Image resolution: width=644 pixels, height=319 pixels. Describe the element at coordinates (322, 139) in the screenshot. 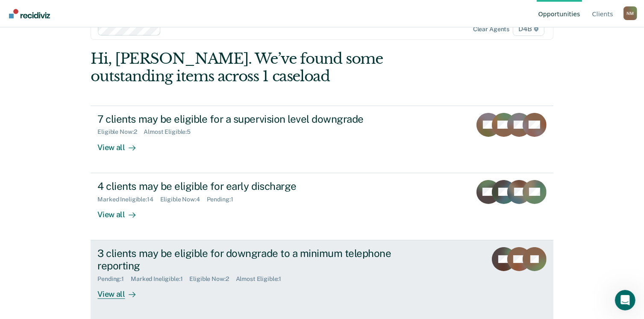

I see `a: 7 clients may be eligible for a supervision level downgradeEligible Now:2Almost Eligible:5View all` at that location.